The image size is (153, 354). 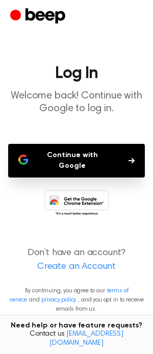 I want to click on a: Beep, so click(x=39, y=16).